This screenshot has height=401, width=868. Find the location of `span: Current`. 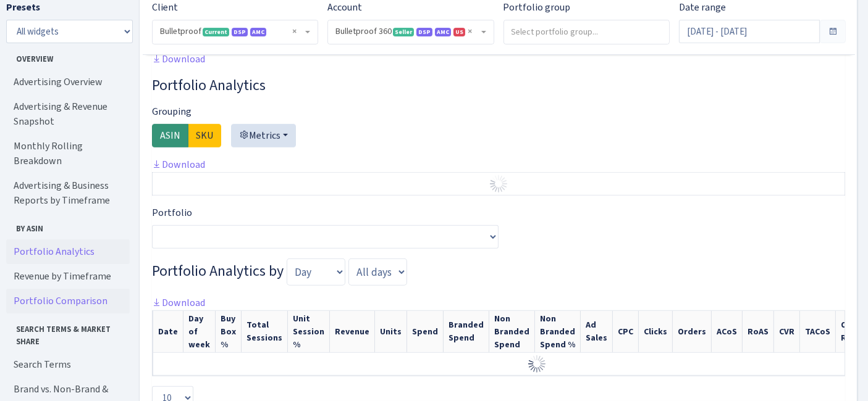

span: Current is located at coordinates (216, 32).